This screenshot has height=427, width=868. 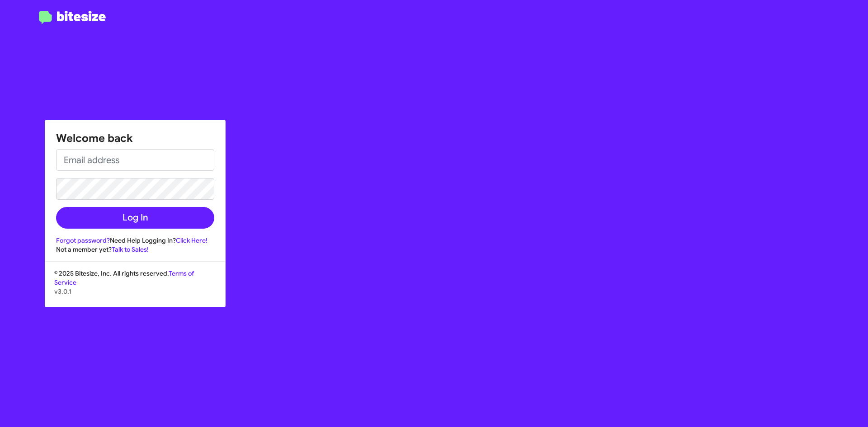 I want to click on a: Click Here!, so click(x=192, y=240).